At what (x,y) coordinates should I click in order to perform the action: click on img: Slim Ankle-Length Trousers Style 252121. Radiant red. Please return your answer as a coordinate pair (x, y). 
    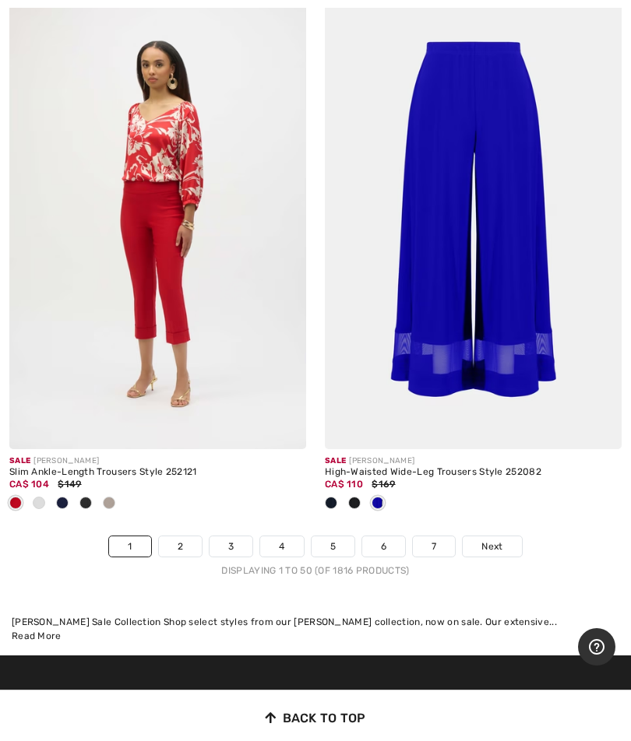
    Looking at the image, I should click on (157, 227).